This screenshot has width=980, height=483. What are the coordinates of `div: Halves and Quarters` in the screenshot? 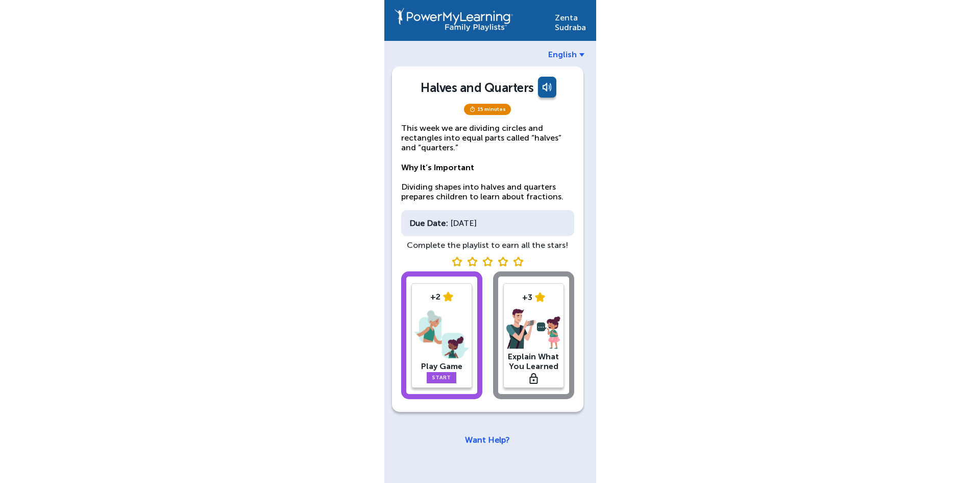 It's located at (477, 87).